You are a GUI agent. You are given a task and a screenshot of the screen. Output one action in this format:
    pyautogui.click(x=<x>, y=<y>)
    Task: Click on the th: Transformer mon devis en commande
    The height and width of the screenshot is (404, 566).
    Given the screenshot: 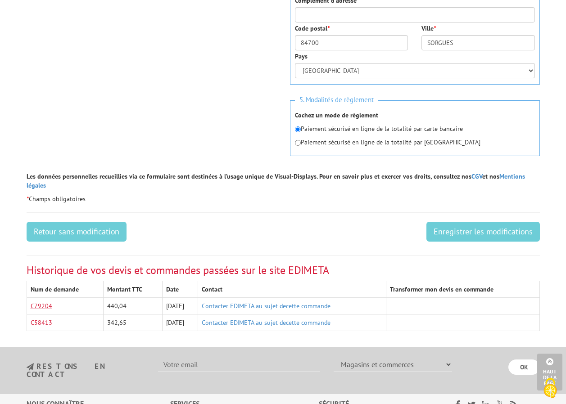 What is the action you would take?
    pyautogui.click(x=463, y=290)
    